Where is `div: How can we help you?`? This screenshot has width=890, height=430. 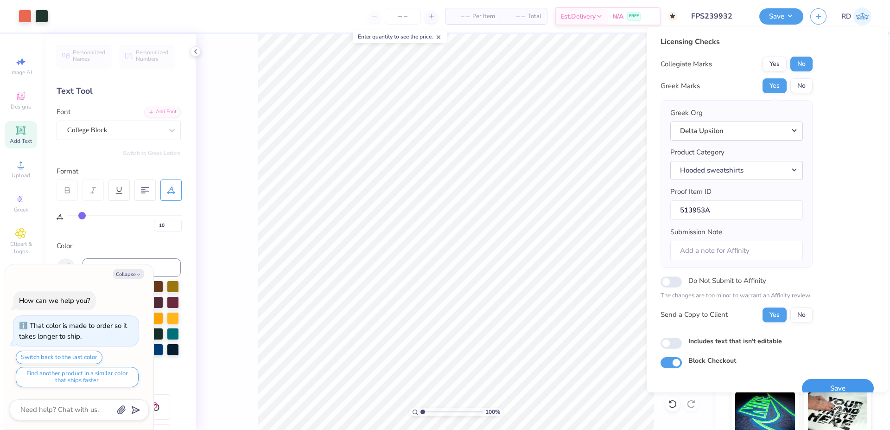
div: How can we help you? is located at coordinates (55, 300).